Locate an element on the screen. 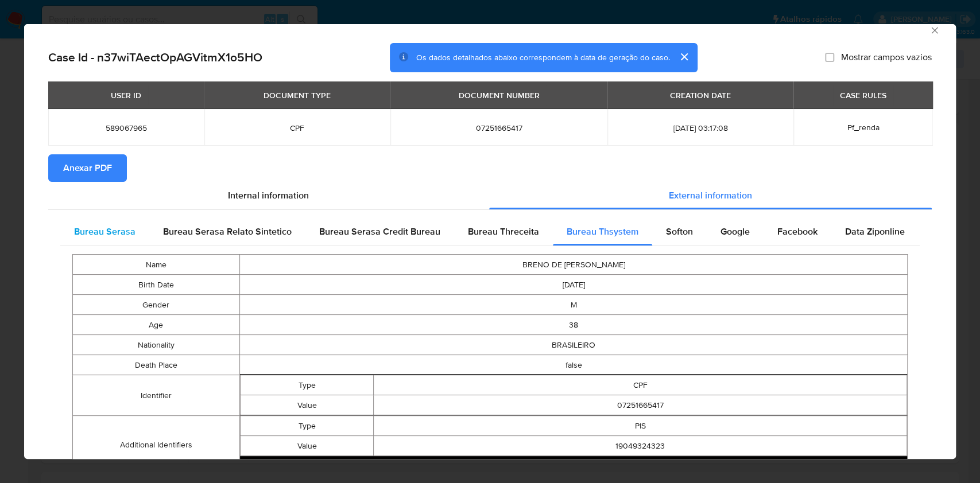 The width and height of the screenshot is (980, 483). td: Identifier is located at coordinates (156, 396).